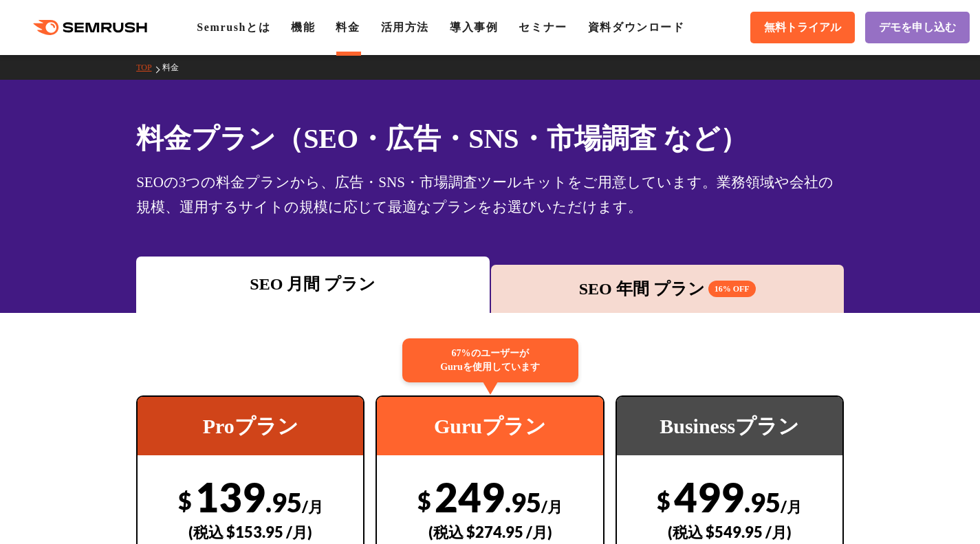 The image size is (980, 544). Describe the element at coordinates (732, 289) in the screenshot. I see `span: 16% OFF` at that location.